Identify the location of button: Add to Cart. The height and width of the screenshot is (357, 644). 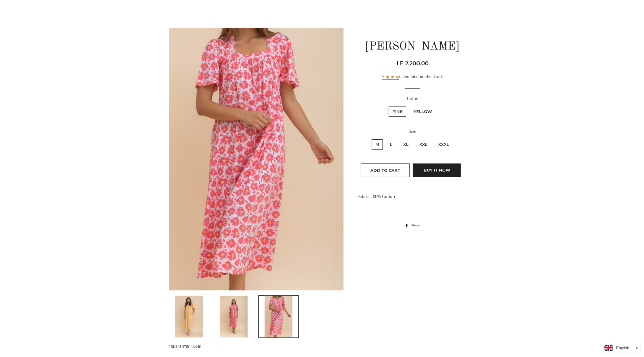
(385, 170).